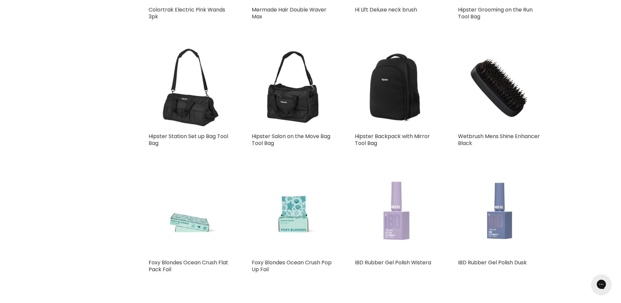 The height and width of the screenshot is (303, 621). Describe the element at coordinates (293, 87) in the screenshot. I see `img: Hipster Salon on the Move Bag Tool Bag` at that location.